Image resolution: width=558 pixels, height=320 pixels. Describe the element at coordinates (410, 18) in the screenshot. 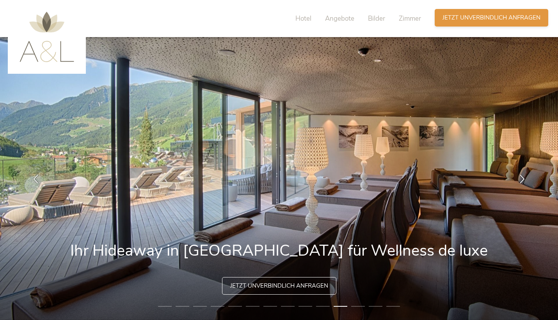

I see `span: Zimmer` at that location.